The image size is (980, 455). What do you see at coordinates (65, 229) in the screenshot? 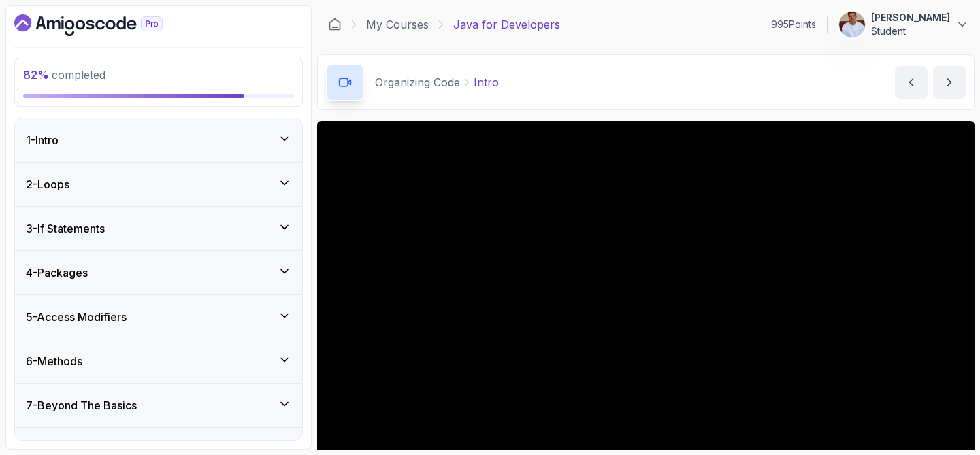
I see `h3: 3 - If Statements` at bounding box center [65, 229].